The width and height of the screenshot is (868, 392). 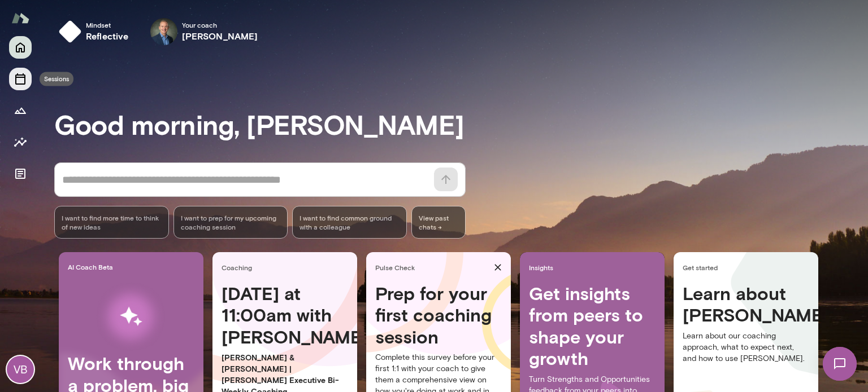 I want to click on div: I want to find common ground with a colleague, so click(x=349, y=222).